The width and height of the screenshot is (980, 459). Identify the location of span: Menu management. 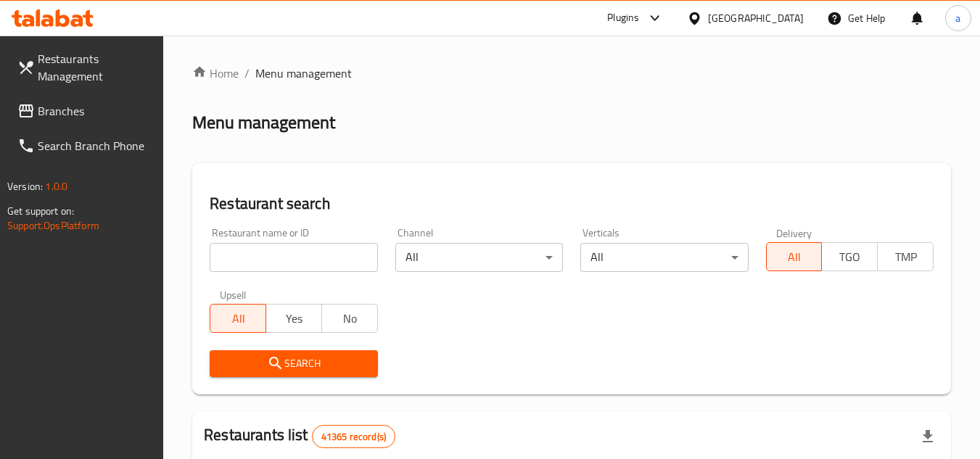
(303, 73).